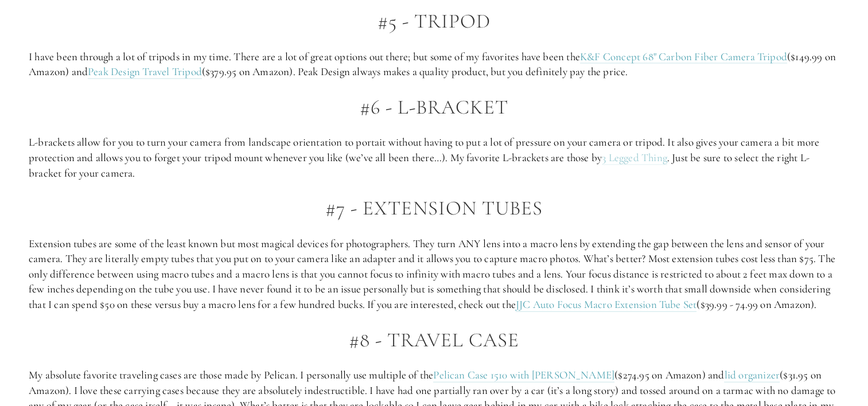 Image resolution: width=868 pixels, height=406 pixels. I want to click on p: I have been through a lot of tripods in my time. There are a lot of great options out there; but ..., so click(434, 64).